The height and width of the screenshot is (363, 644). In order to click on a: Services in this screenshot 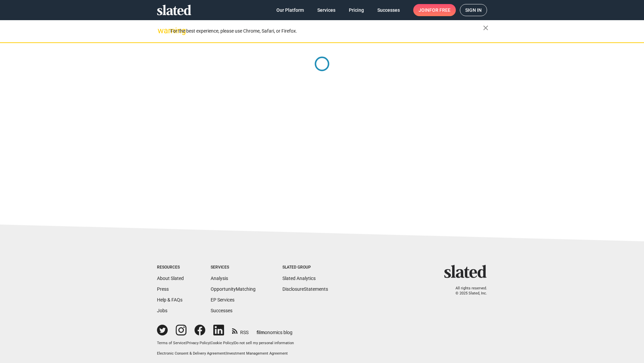, I will do `click(327, 10)`.